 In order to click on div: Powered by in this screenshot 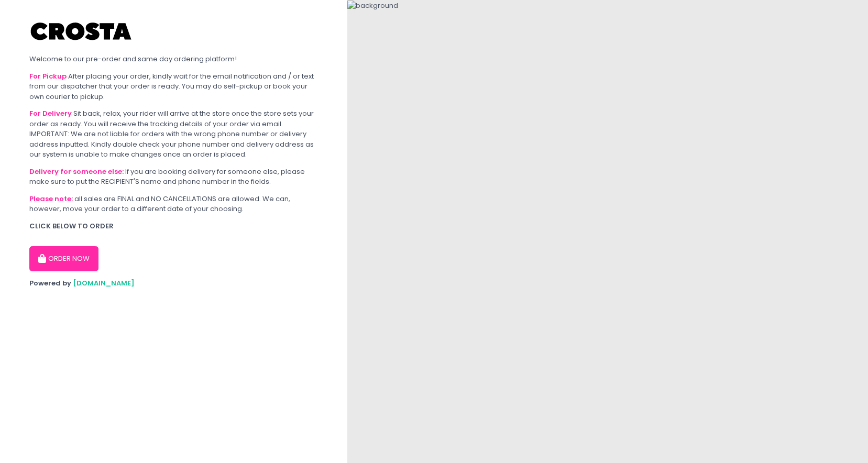, I will do `click(173, 283)`.